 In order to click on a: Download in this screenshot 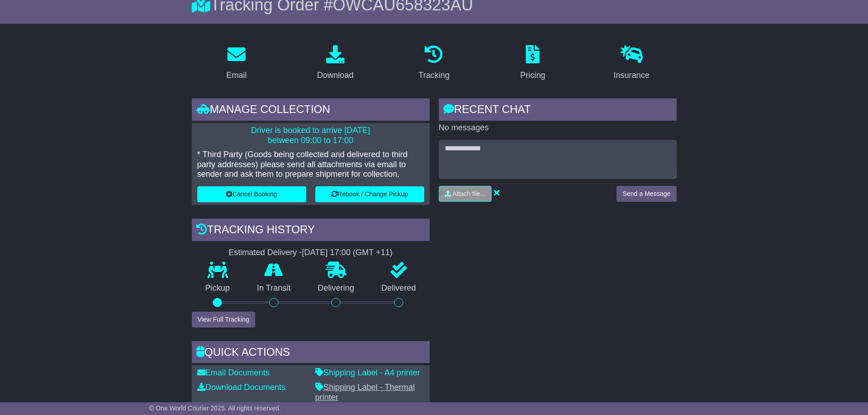, I will do `click(335, 64)`.